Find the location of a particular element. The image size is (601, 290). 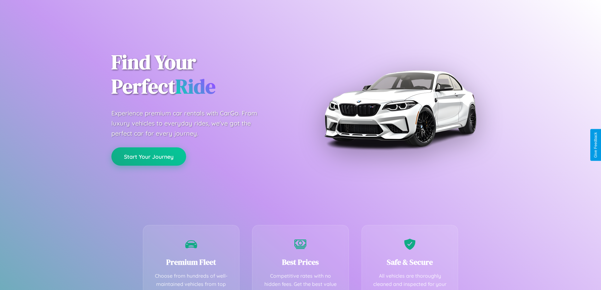

h3: Safe & Secure is located at coordinates (410, 262).